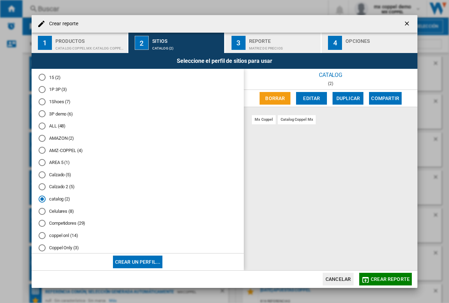 Image resolution: width=449 pixels, height=303 pixels. Describe the element at coordinates (138, 162) in the screenshot. I see `md-radio-button: AREA 5 (1)` at that location.